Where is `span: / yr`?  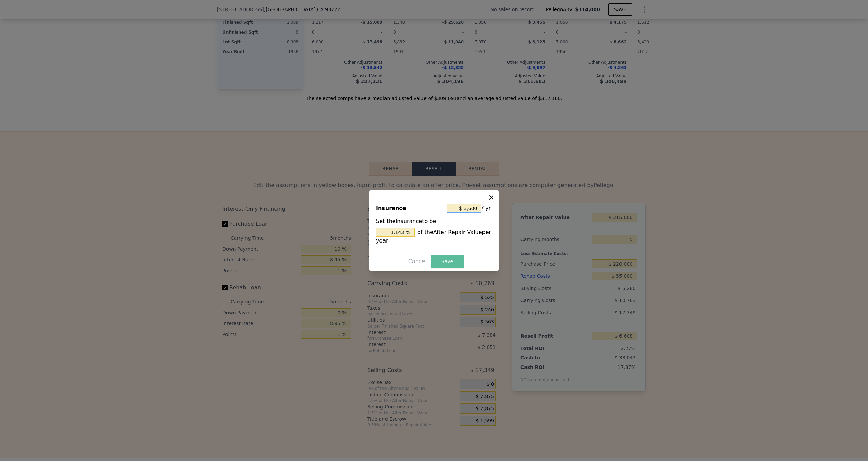 span: / yr is located at coordinates (486, 209).